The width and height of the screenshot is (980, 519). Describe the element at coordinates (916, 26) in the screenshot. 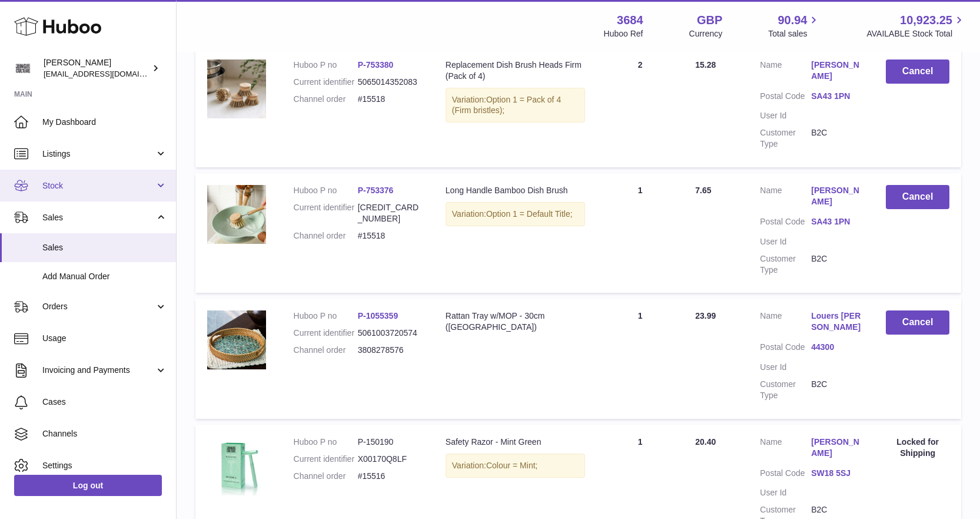

I see `a: 10,923.25 AVAILABLE Stock Total` at that location.